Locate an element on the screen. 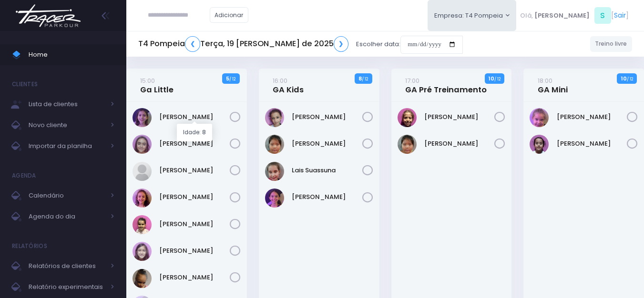 Image resolution: width=644 pixels, height=298 pixels. small: 17:00 is located at coordinates (413, 81).